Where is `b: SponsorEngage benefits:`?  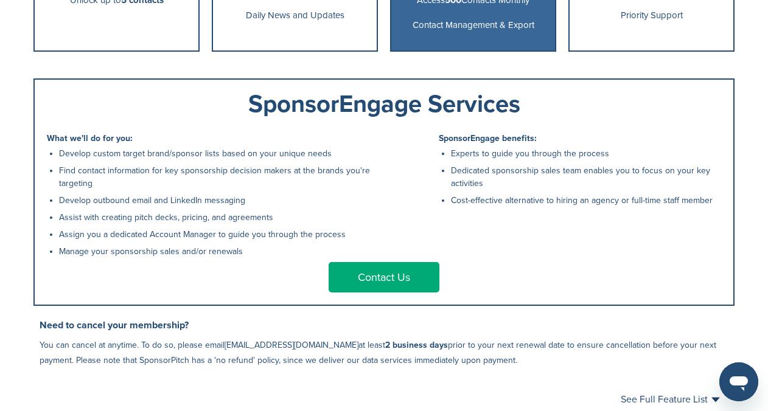
b: SponsorEngage benefits: is located at coordinates (487, 138).